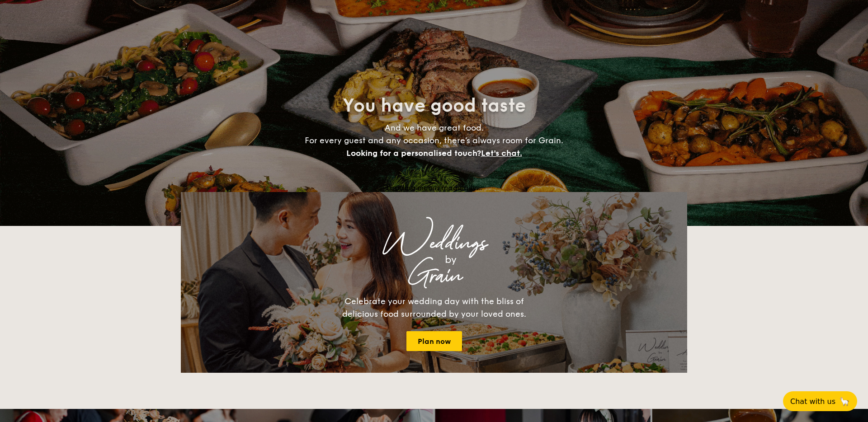  Describe the element at coordinates (434, 188) in the screenshot. I see `div: Loading menus magically...` at that location.